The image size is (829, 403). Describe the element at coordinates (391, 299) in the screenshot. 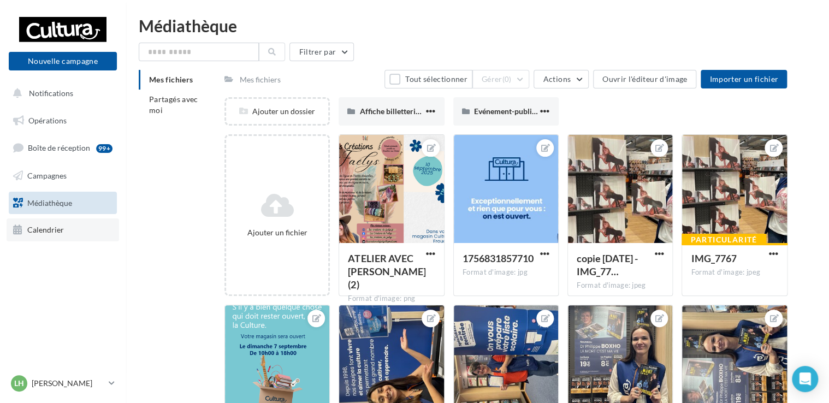

I see `div: Format d'image: png` at that location.